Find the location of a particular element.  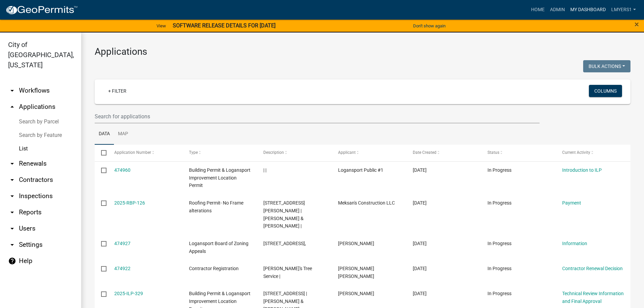

a: 474927 is located at coordinates (122, 243).